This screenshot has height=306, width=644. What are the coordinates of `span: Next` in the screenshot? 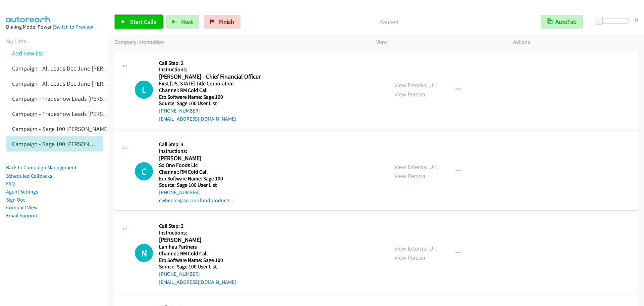 It's located at (187, 21).